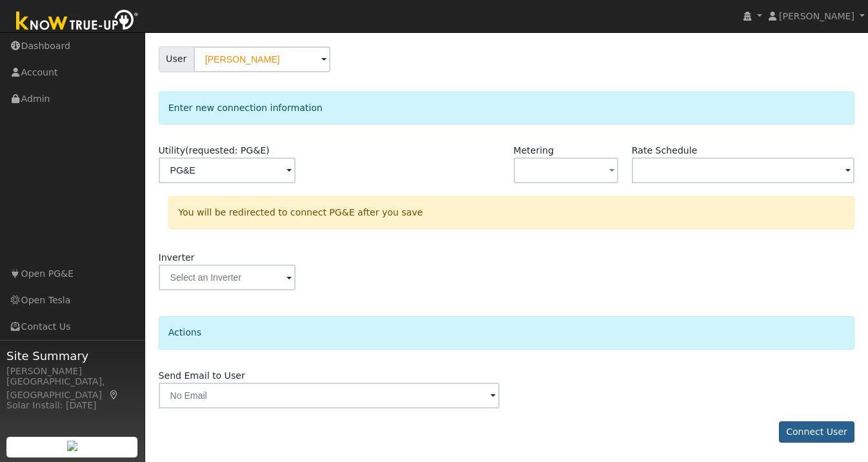 The height and width of the screenshot is (462, 868). I want to click on div: Enter new connection information, so click(506, 108).